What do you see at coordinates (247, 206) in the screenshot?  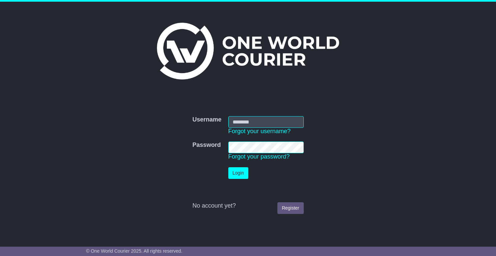 I see `div: No account yet?` at bounding box center [247, 206].